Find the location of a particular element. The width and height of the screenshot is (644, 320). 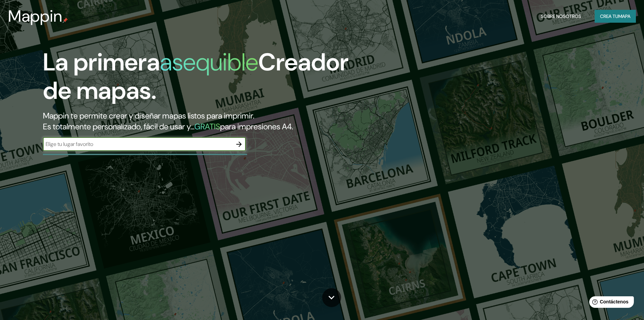

font: Creador de mapas. is located at coordinates (196, 76).